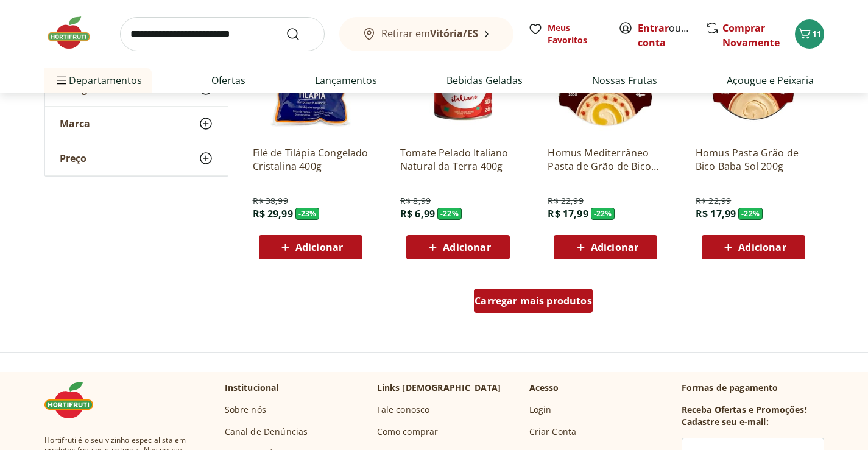 Image resolution: width=868 pixels, height=450 pixels. What do you see at coordinates (816, 33) in the screenshot?
I see `span: 11` at bounding box center [816, 33].